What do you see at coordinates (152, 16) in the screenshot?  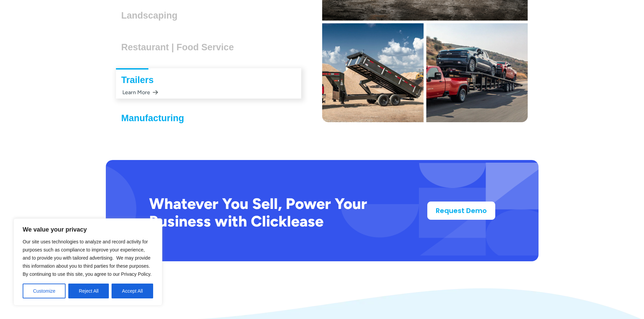 I see `h3: Landscaping` at bounding box center [152, 16].